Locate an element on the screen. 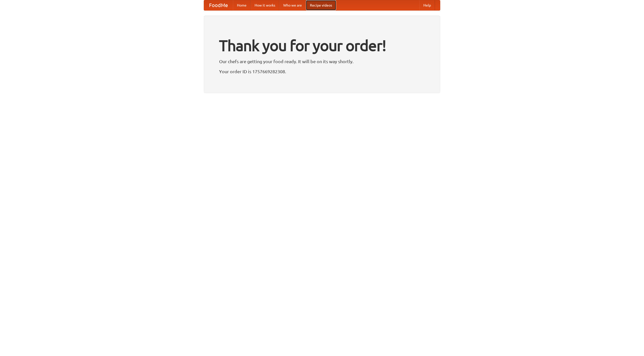  h1: Thank you for your order! is located at coordinates (322, 45).